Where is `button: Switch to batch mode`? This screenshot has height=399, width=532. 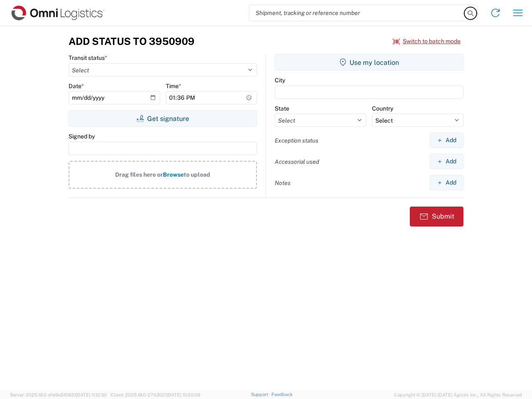
button: Switch to batch mode is located at coordinates (427, 41).